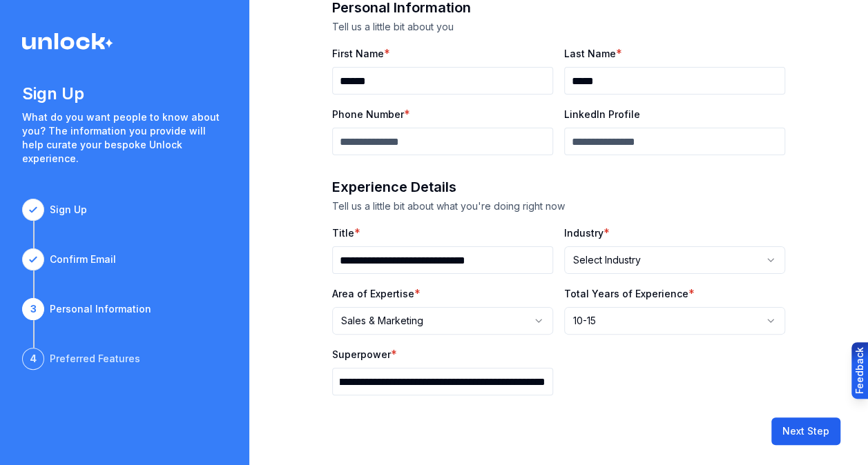 This screenshot has height=465, width=868. Describe the element at coordinates (602, 114) in the screenshot. I see `label: LinkedIn Profile` at that location.